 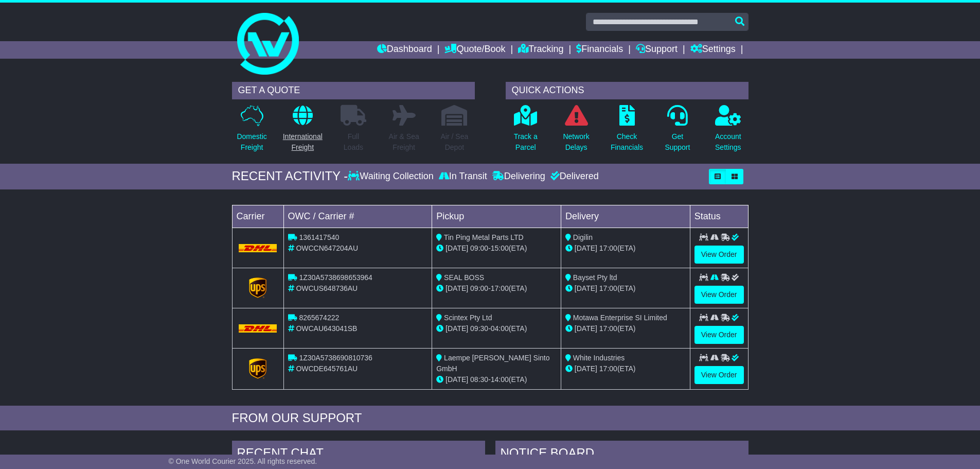 What do you see at coordinates (359, 454) in the screenshot?
I see `div: RECENT CHAT` at bounding box center [359, 454].